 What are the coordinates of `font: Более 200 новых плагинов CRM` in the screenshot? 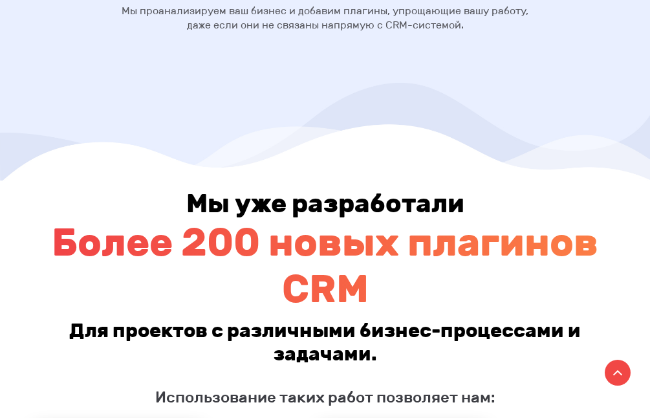 It's located at (325, 265).